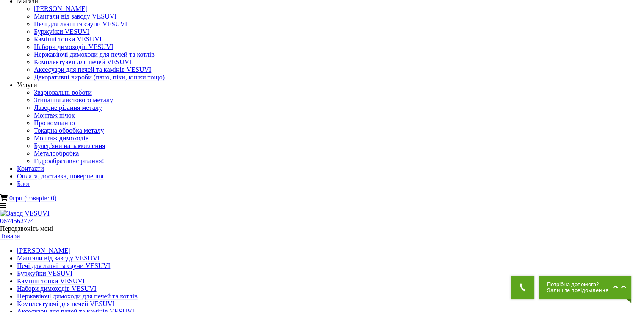  I want to click on a: Лазерне різання металу, so click(68, 107).